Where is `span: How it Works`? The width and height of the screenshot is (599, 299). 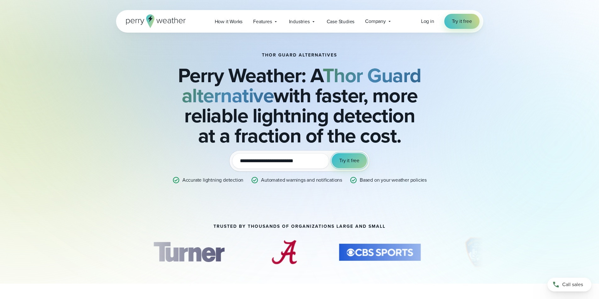
span: How it Works is located at coordinates (228, 22).